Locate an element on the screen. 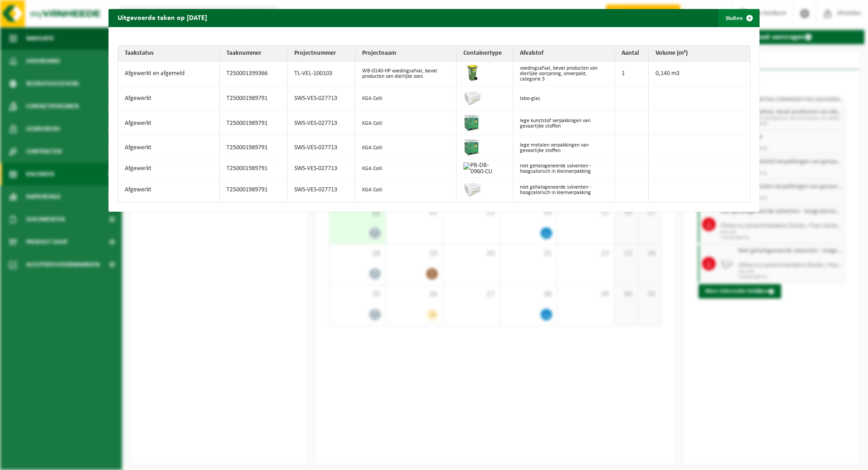  td: lege metalen verpakkingen van gevaarlijke stoffen is located at coordinates (564, 148).